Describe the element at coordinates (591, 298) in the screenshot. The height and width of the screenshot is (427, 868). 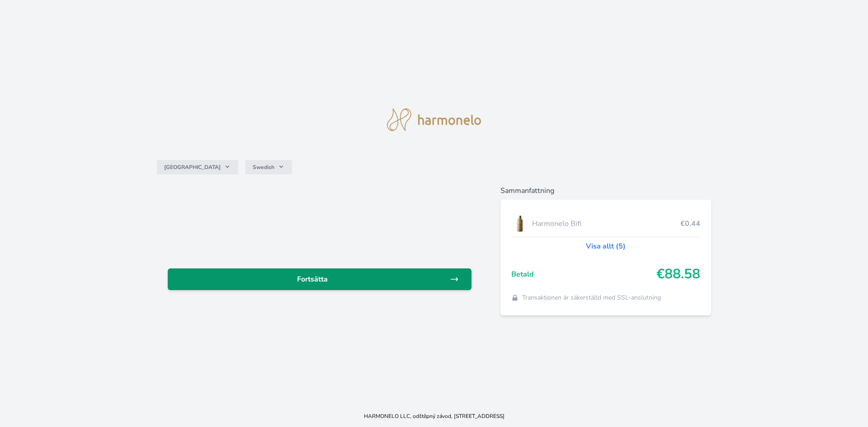
I see `span: Transaktionen är säkerställd med SSL-anslutning` at that location.